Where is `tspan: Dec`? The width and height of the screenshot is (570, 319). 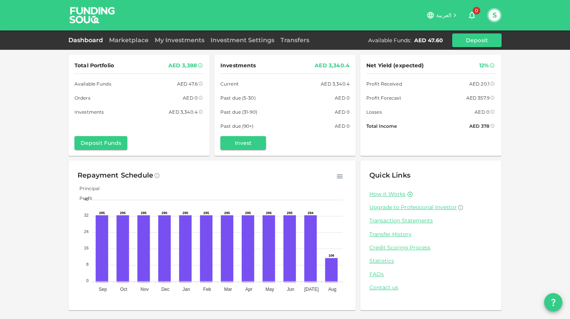
tspan: Dec is located at coordinates (165, 289).